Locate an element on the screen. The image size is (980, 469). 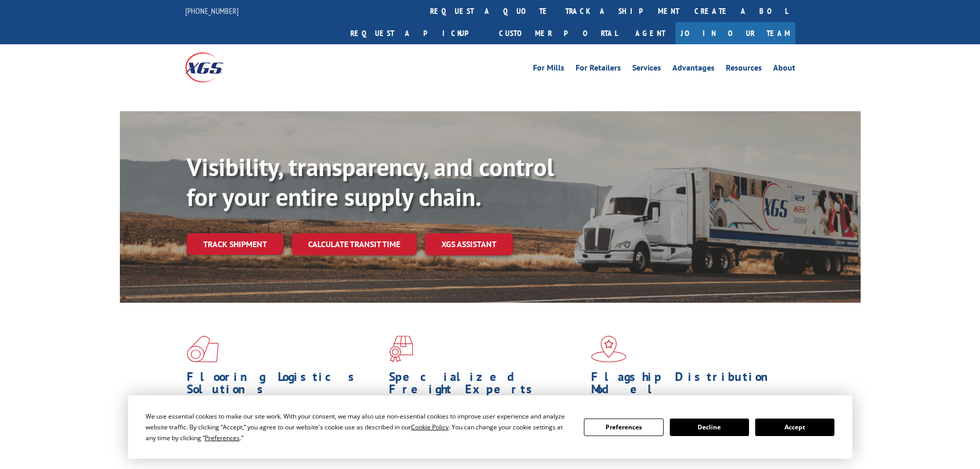
a: Customer Portal is located at coordinates (558, 33).